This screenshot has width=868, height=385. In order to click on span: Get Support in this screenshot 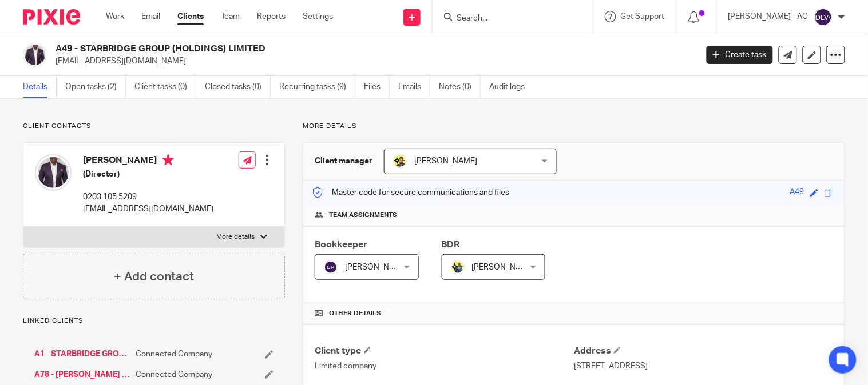, I will do `click(642, 17)`.